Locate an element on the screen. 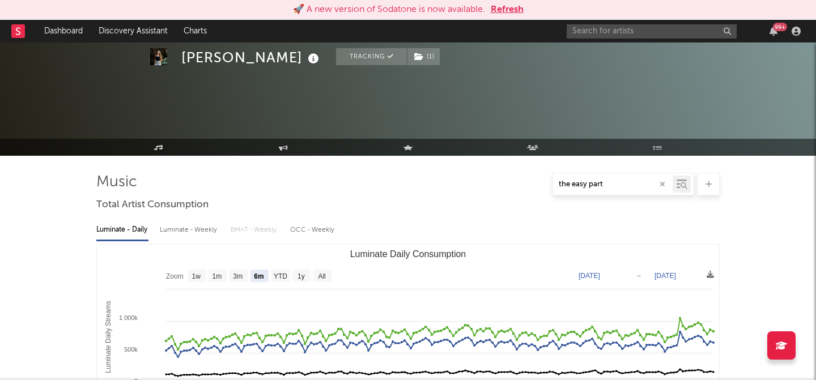 This screenshot has height=380, width=816. text: YTD is located at coordinates (280, 276).